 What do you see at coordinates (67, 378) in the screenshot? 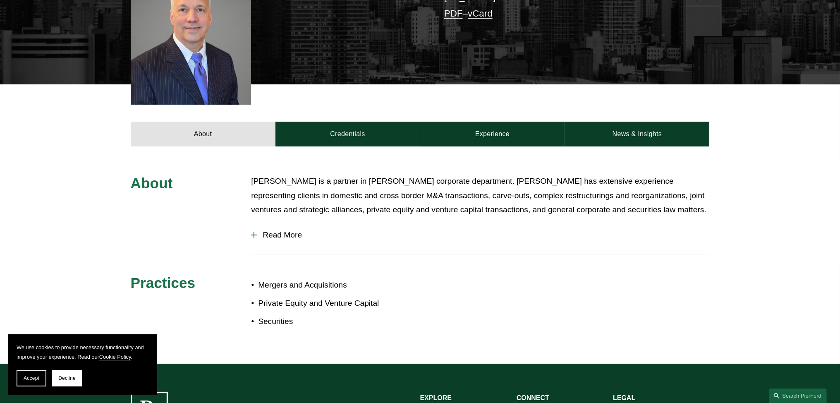
I see `span: Decline` at bounding box center [67, 378].